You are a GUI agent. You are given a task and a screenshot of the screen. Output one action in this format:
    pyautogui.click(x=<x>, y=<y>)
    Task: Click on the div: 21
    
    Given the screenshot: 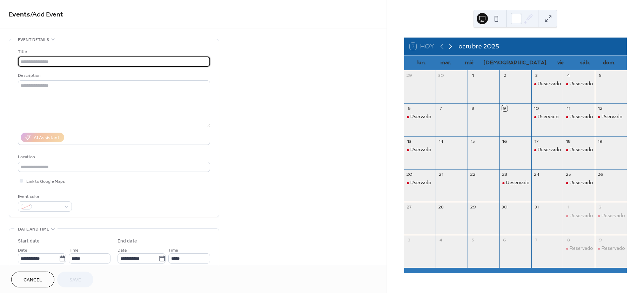 What is the action you would take?
    pyautogui.click(x=441, y=174)
    